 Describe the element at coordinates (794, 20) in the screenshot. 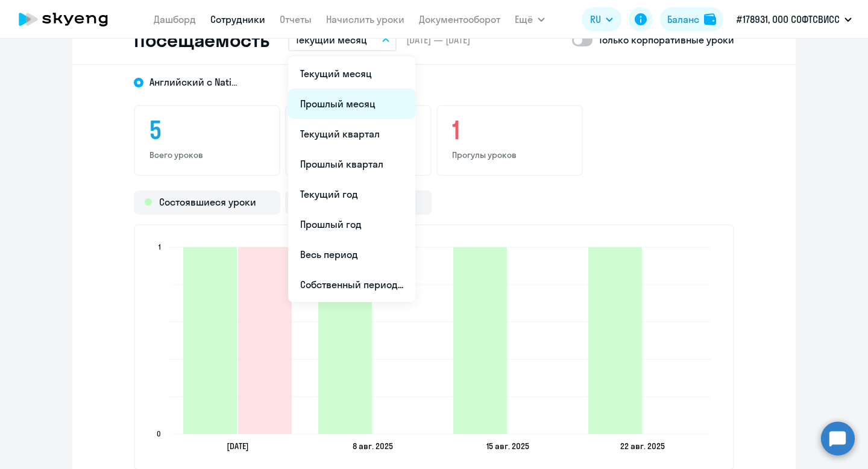

I see `button: #178931, ООО СОФТСВИСС` at that location.